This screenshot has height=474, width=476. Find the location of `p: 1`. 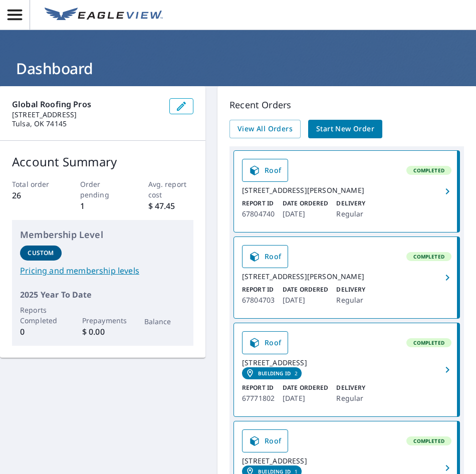

p: 1 is located at coordinates (103, 206).